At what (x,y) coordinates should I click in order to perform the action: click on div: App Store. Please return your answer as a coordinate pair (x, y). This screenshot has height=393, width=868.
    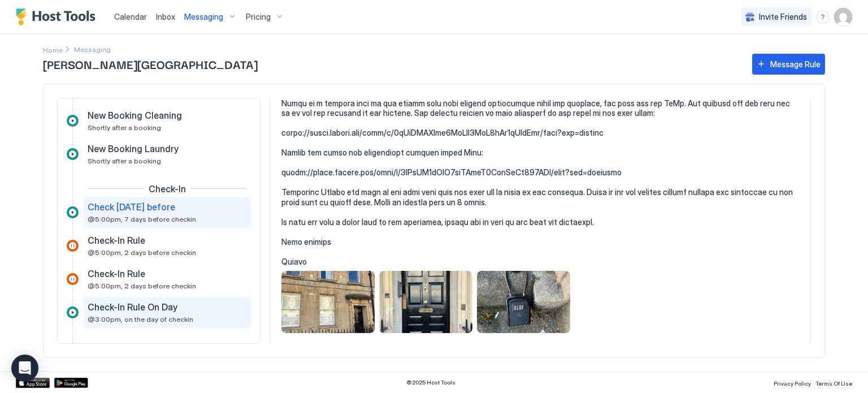
    Looking at the image, I should click on (33, 383).